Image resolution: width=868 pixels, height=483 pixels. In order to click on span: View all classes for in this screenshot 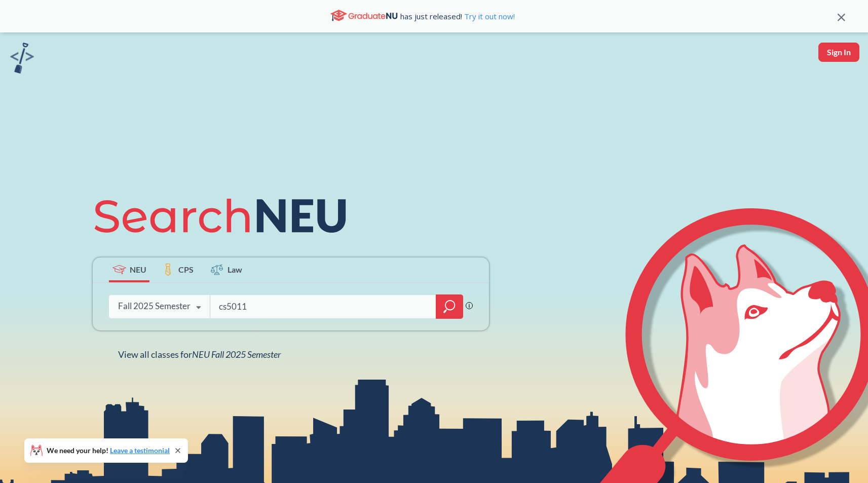, I will do `click(199, 354)`.